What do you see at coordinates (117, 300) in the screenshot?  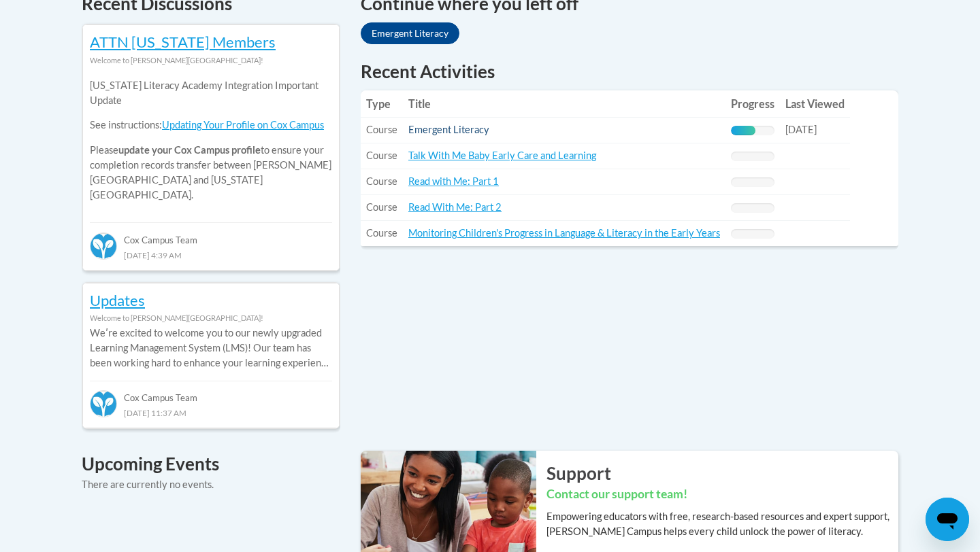 I see `a: Updates` at bounding box center [117, 300].